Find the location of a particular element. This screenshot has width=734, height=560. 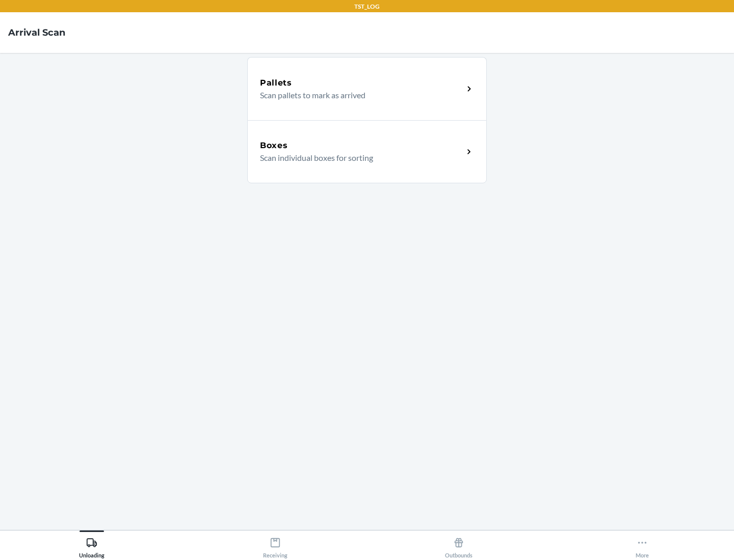

p: Scan individual boxes for sorting is located at coordinates (357, 158).